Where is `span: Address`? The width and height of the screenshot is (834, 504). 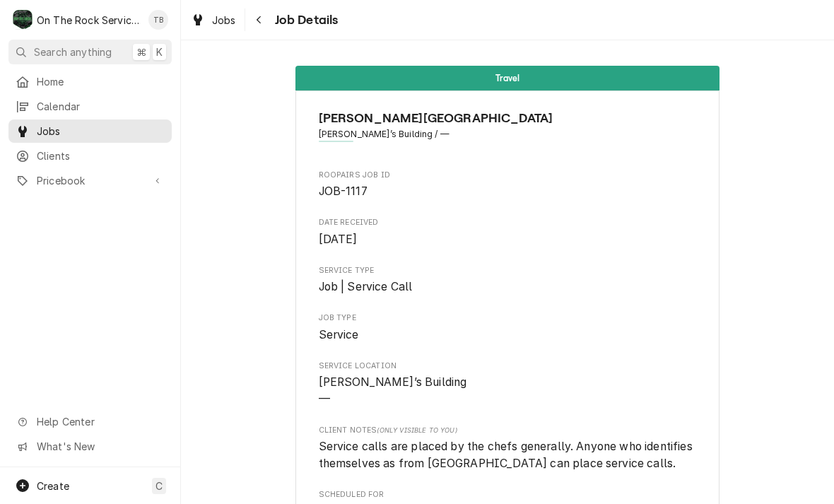
span: Address is located at coordinates (508, 134).